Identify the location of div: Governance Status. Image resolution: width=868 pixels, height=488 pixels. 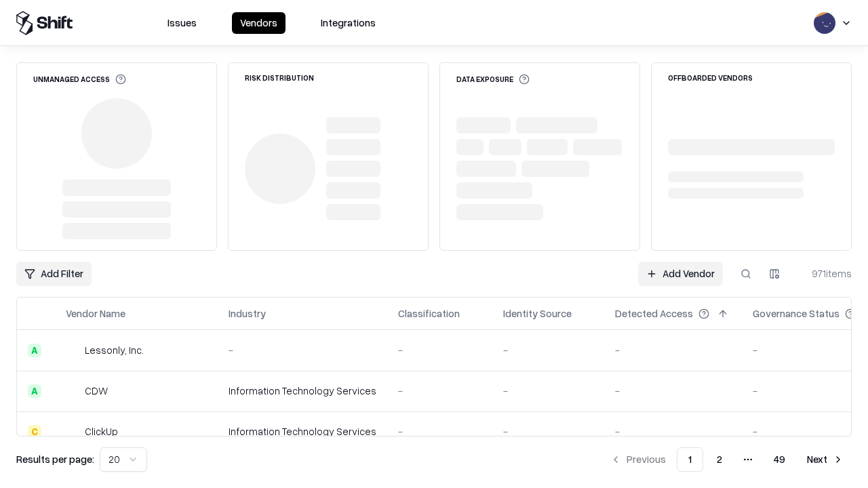
(796, 313).